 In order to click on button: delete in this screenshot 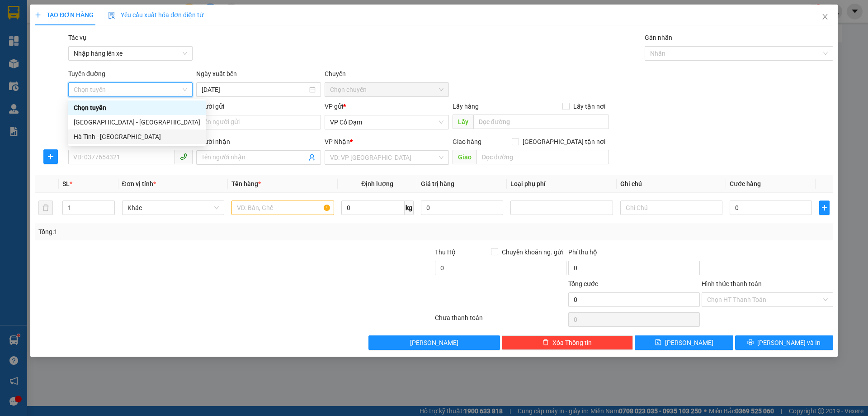, I will do `click(46, 208)`.